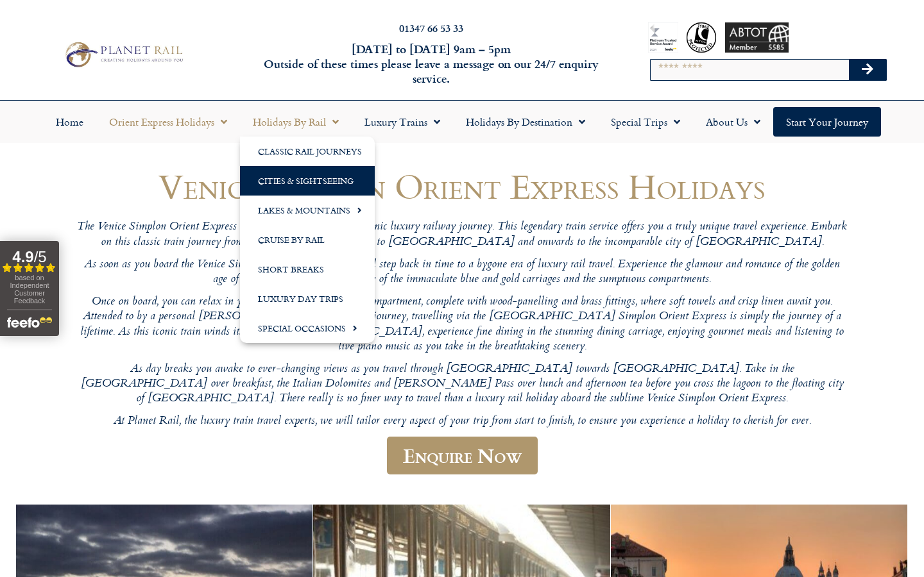  I want to click on a: 01347 66 53 33, so click(431, 27).